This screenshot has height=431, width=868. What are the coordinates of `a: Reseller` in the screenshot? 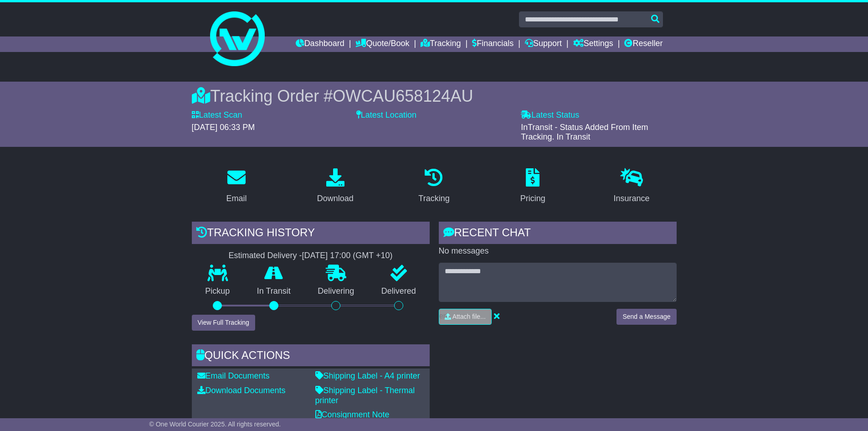 It's located at (643, 44).